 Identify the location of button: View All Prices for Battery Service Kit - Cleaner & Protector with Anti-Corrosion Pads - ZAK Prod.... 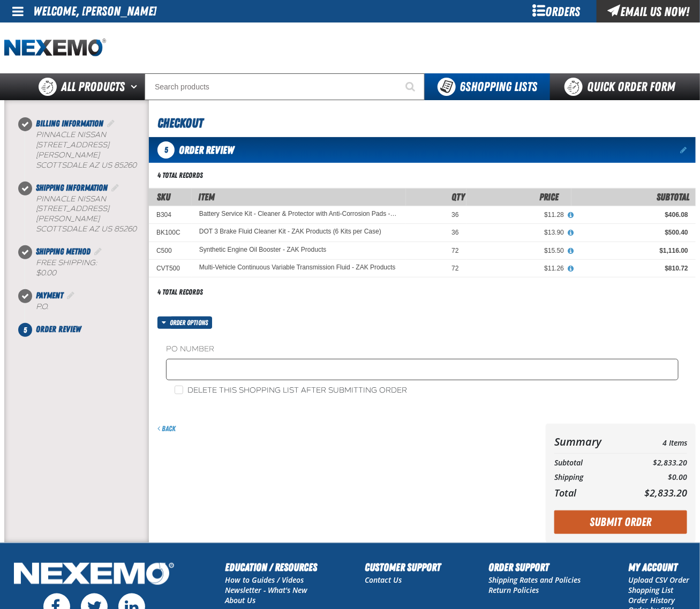
(570, 216).